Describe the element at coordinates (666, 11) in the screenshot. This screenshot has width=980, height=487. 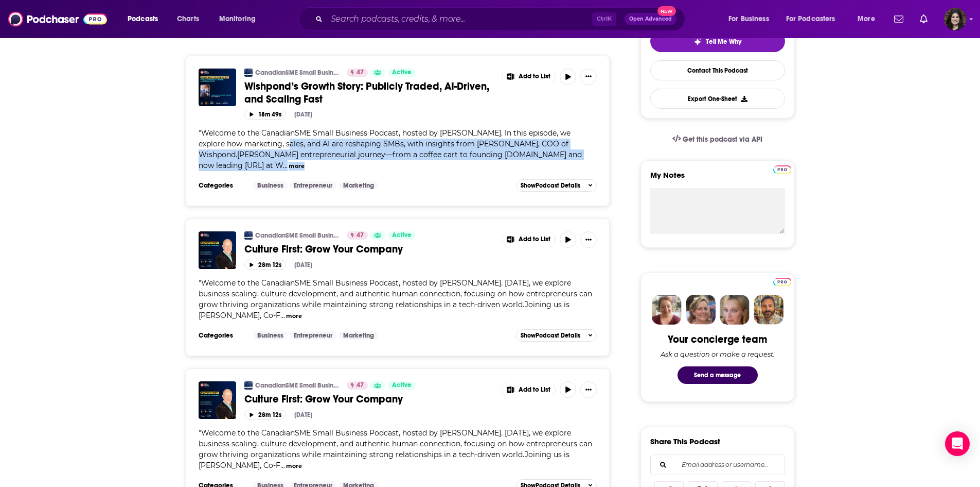
I see `span: New` at that location.